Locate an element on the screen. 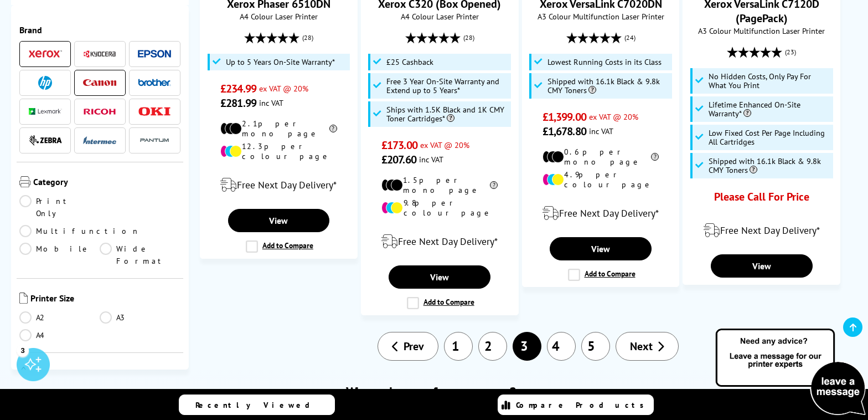 The height and width of the screenshot is (420, 868). a: HP is located at coordinates (46, 83).